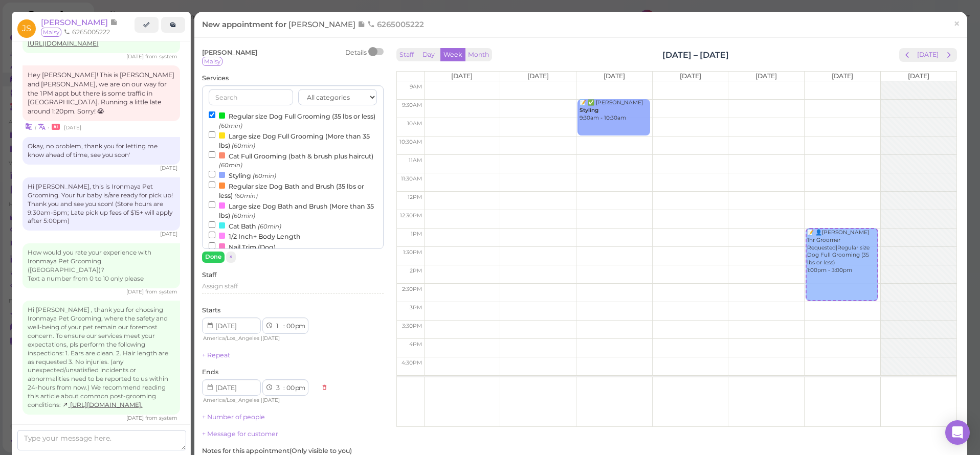 The height and width of the screenshot is (455, 980). Describe the element at coordinates (414, 123) in the screenshot. I see `span: 10am` at that location.